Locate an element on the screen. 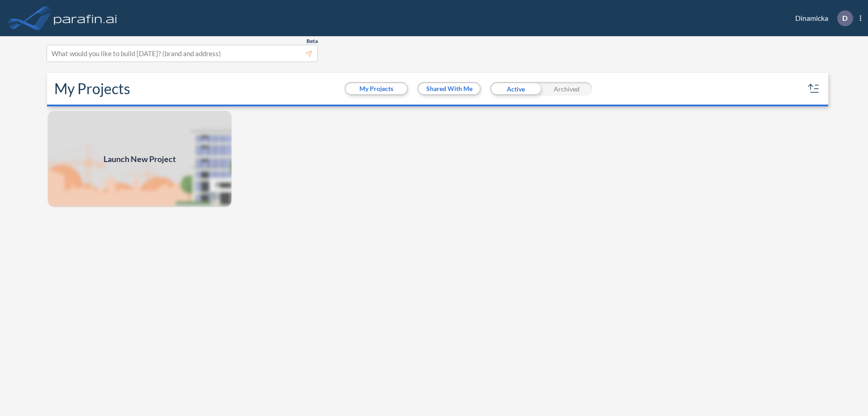 This screenshot has width=868, height=416. img: logo is located at coordinates (85, 18).